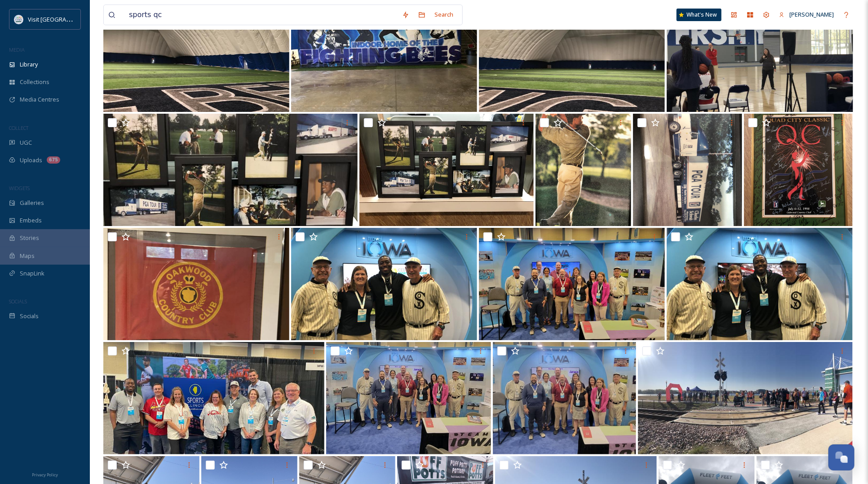  Describe the element at coordinates (25, 143) in the screenshot. I see `span: UGC` at that location.